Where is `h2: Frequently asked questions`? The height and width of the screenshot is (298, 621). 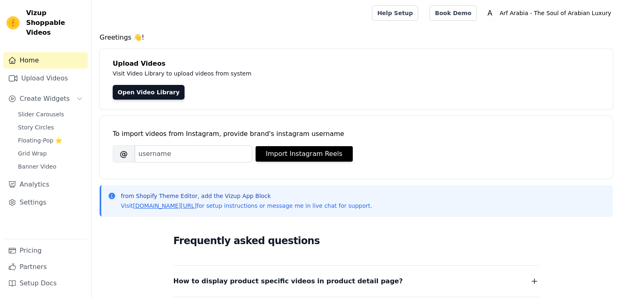 h2: Frequently asked questions is located at coordinates (356, 241).